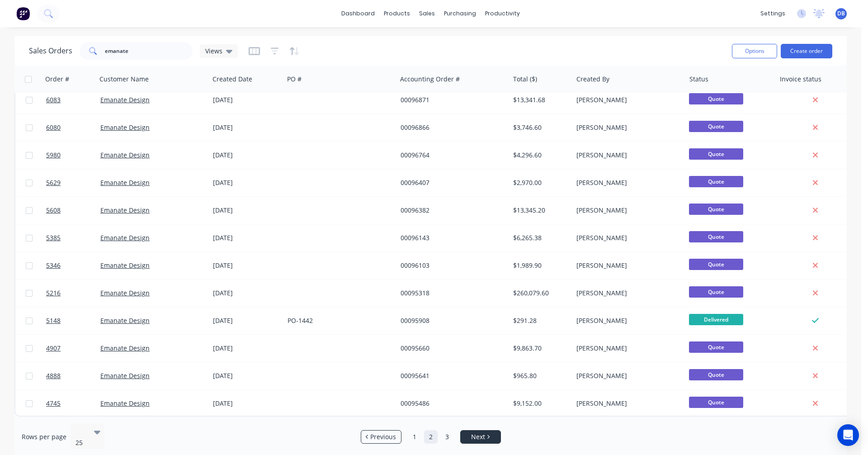 This screenshot has width=868, height=455. Describe the element at coordinates (53, 238) in the screenshot. I see `span: 5385` at that location.